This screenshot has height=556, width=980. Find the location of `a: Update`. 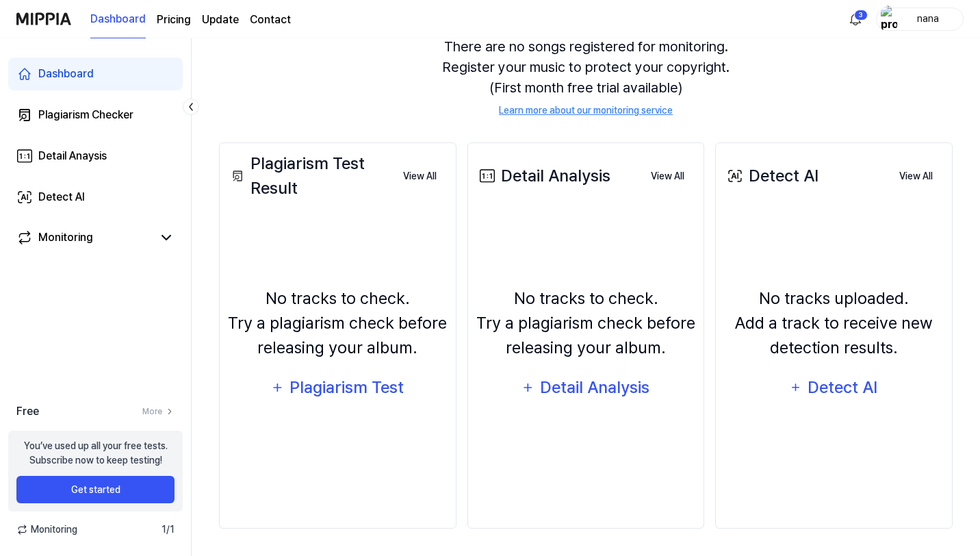

a: Update is located at coordinates (220, 20).